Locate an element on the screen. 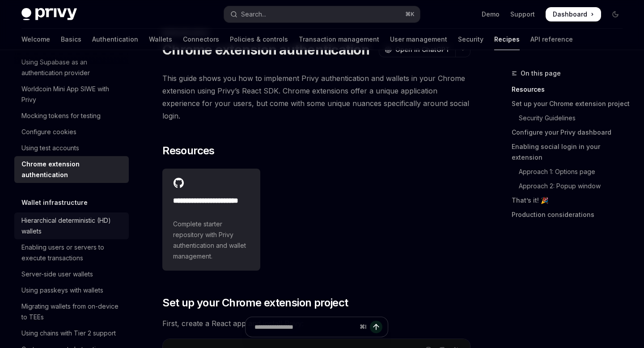  a: Using Supabase as an authentication provider is located at coordinates (72, 67).